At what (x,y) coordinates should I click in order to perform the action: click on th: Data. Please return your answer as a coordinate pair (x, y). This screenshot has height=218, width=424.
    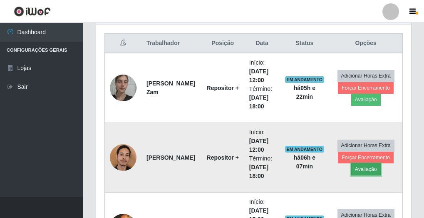
    Looking at the image, I should click on (262, 43).